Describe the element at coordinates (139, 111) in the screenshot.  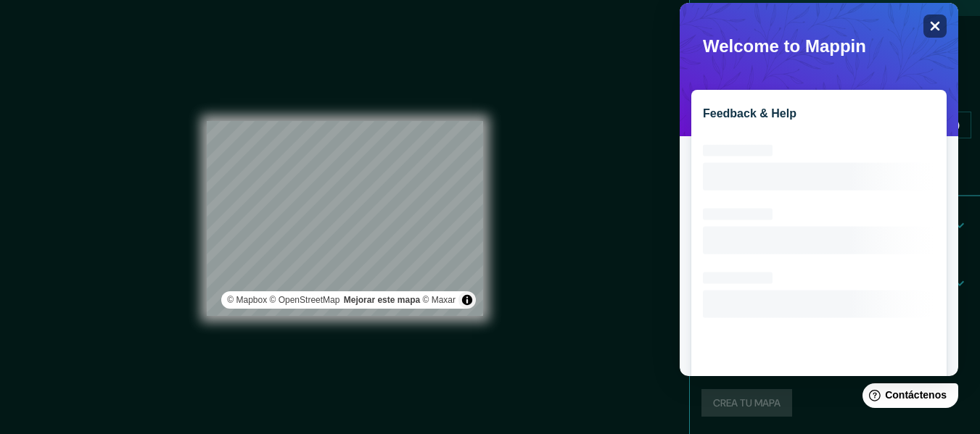
I see `h2: Feedback & Help` at that location.